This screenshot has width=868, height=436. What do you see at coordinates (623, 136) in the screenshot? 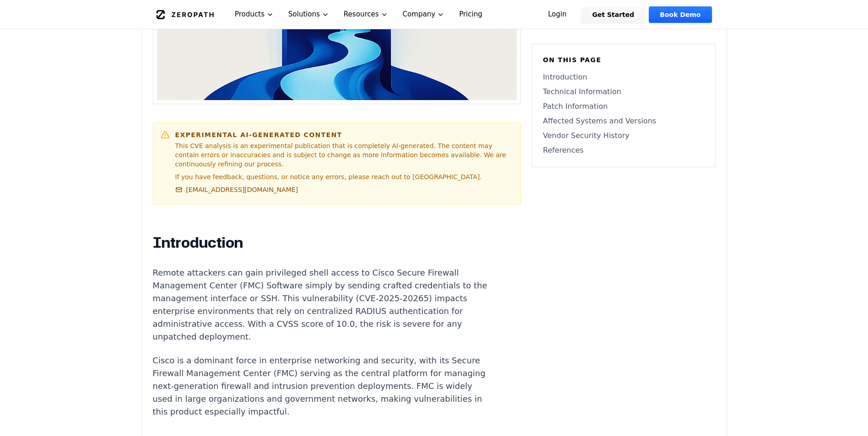
I see `a: Vendor Security History` at bounding box center [623, 136].